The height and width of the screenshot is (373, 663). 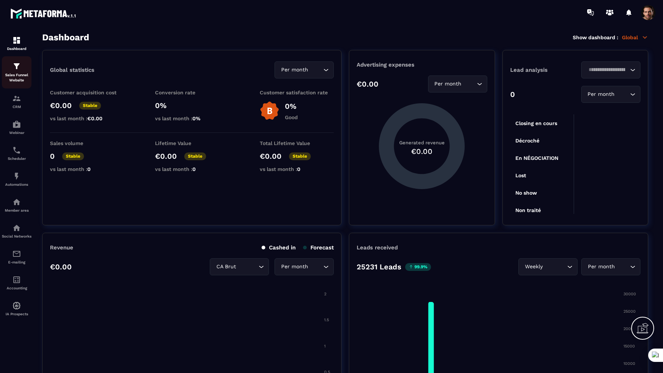 I want to click on a: schedulerschedulerScheduler, so click(x=17, y=153).